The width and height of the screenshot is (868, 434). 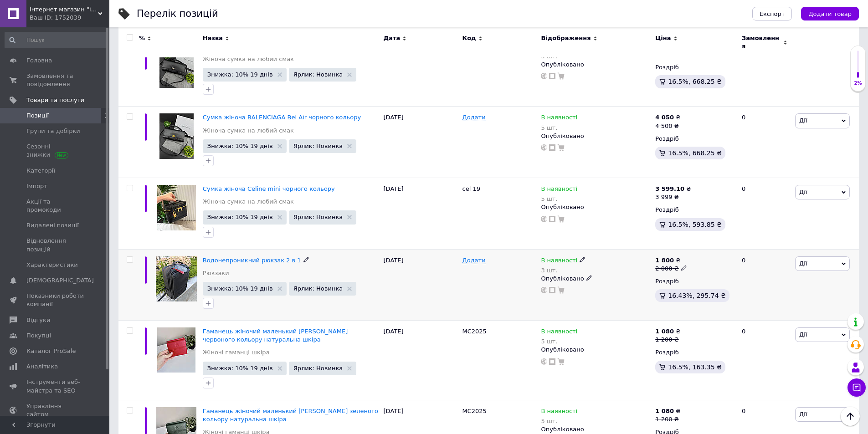 I want to click on span: Сумка жіноча BALENCIAGA Bel Air чорного кольору, so click(x=282, y=117).